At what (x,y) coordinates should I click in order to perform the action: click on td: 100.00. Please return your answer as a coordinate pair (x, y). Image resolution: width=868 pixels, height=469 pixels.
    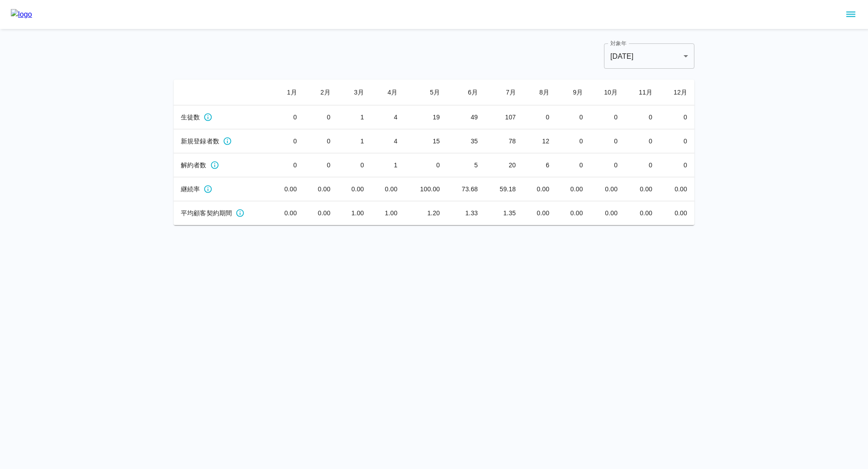
    Looking at the image, I should click on (426, 189).